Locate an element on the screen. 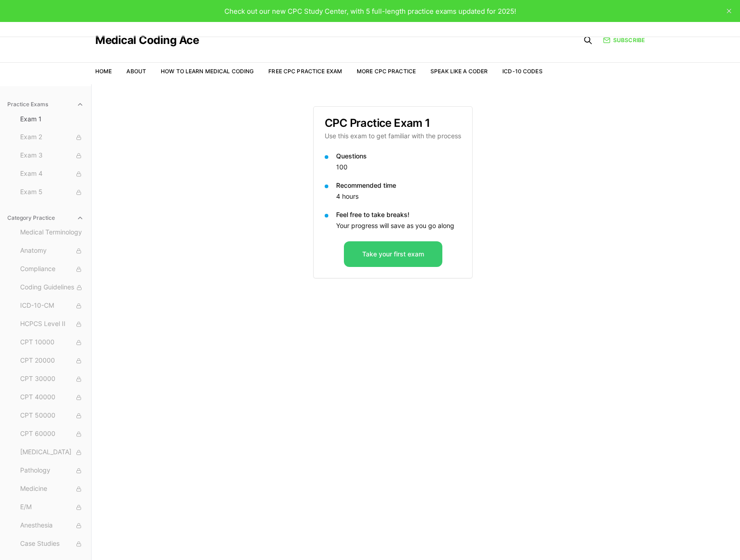 The width and height of the screenshot is (740, 560). span: CPT 10000 is located at coordinates (52, 342).